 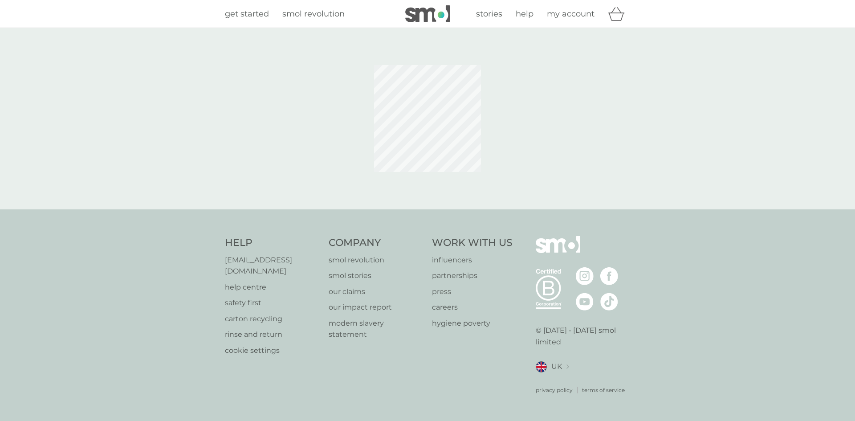 I want to click on a: cookie settings, so click(x=272, y=350).